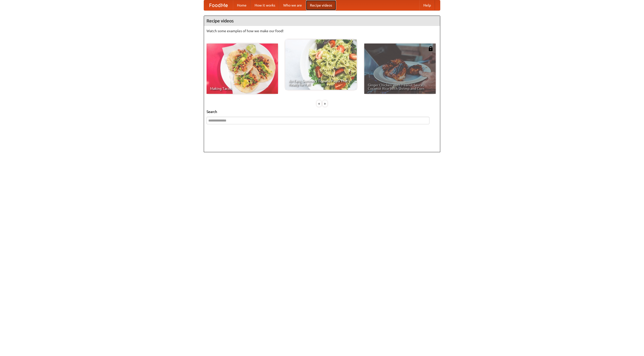 Image resolution: width=644 pixels, height=356 pixels. Describe the element at coordinates (242, 68) in the screenshot. I see `a: Making Tacos` at that location.